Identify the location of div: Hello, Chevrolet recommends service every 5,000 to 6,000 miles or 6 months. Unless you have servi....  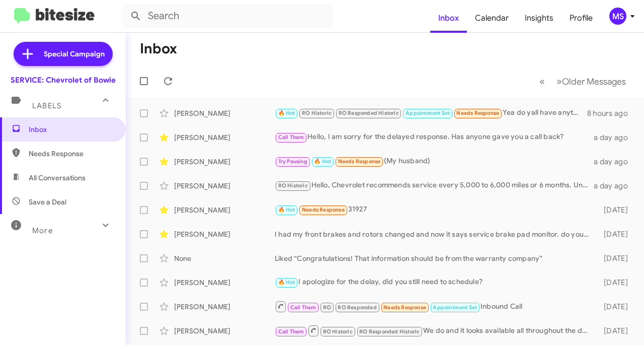
(435, 185).